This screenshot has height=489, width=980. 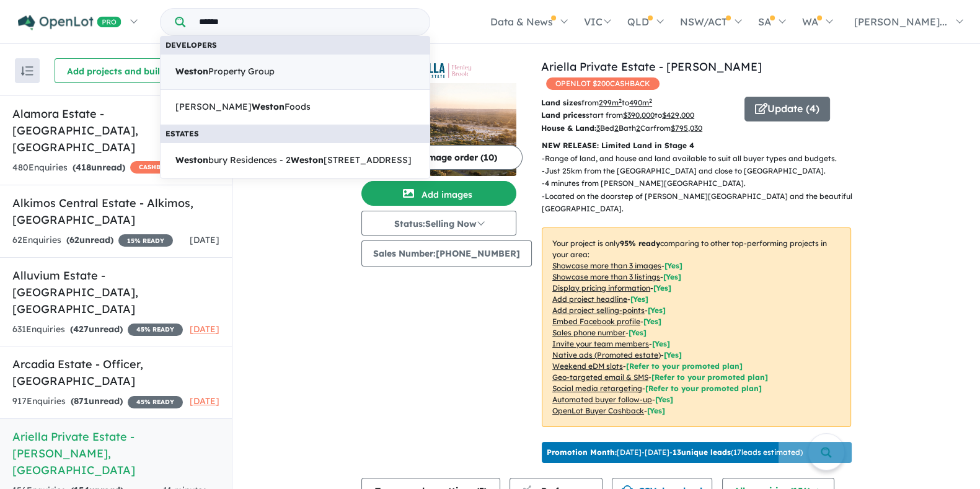 I want to click on b: Land sizes, so click(x=561, y=102).